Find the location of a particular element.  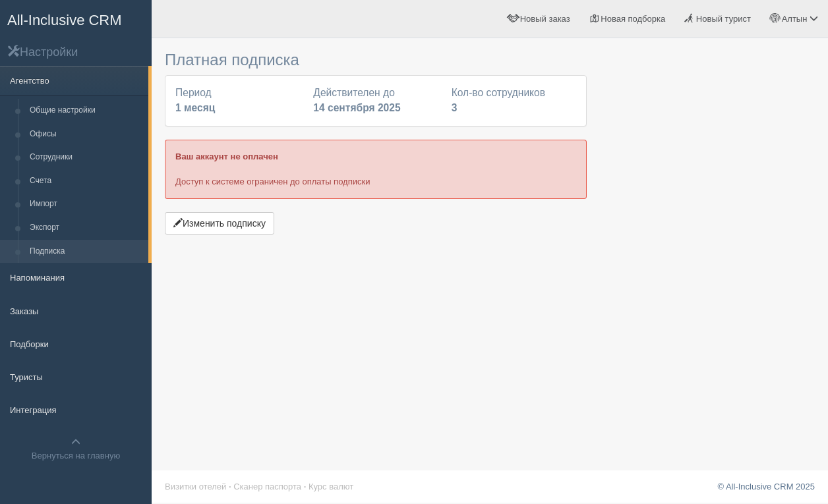

span: Новый турист is located at coordinates (723, 18).